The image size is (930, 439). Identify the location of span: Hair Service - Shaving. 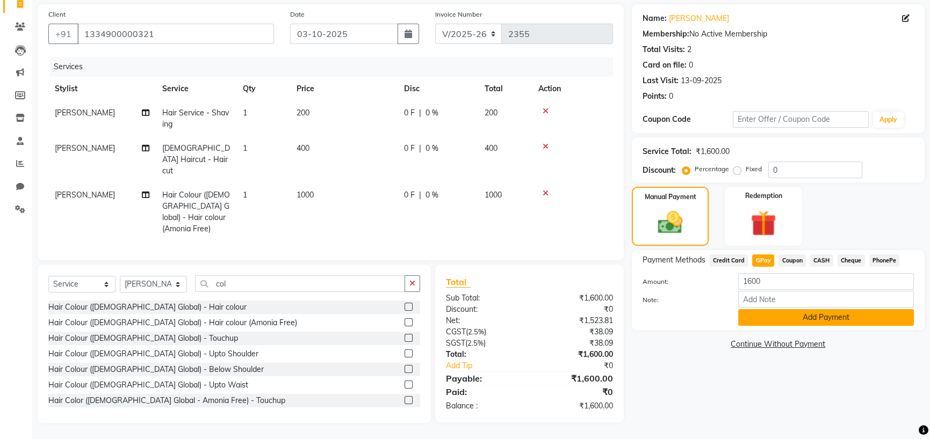
(196, 118).